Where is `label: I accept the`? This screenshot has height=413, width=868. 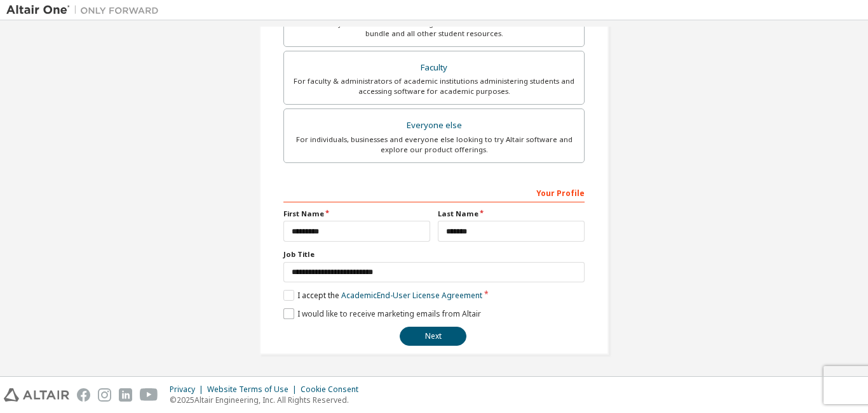
label: I accept the is located at coordinates (382, 295).